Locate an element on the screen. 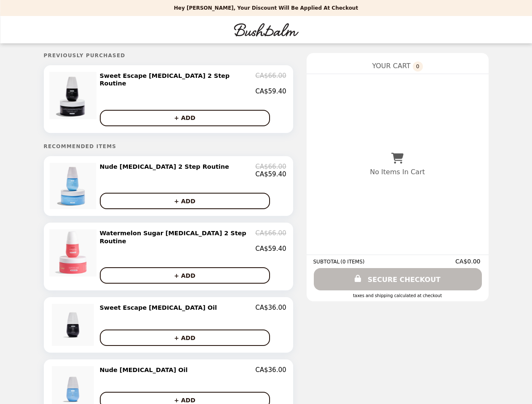 The height and width of the screenshot is (404, 532). span: CA$0.00 is located at coordinates (469, 262).